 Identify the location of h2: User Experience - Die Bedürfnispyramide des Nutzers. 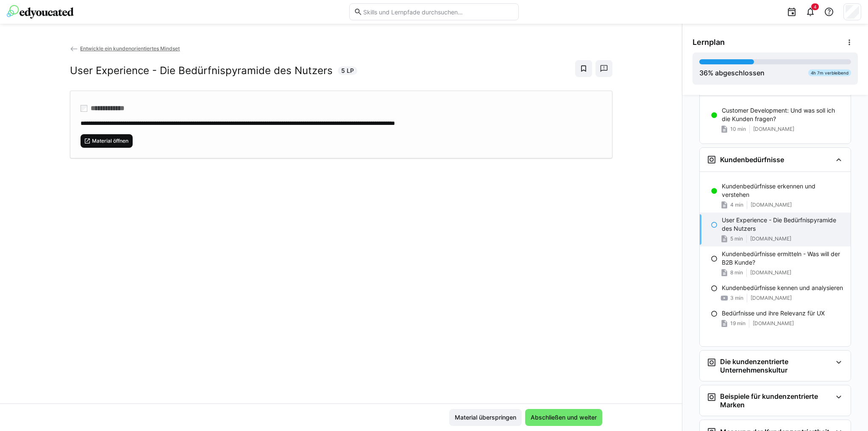
(201, 71).